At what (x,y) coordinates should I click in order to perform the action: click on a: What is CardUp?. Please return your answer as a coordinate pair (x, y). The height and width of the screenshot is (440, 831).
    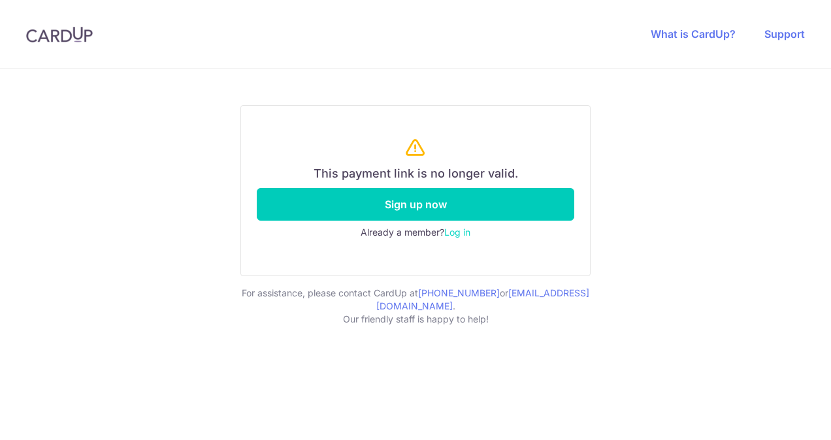
    Looking at the image, I should click on (693, 34).